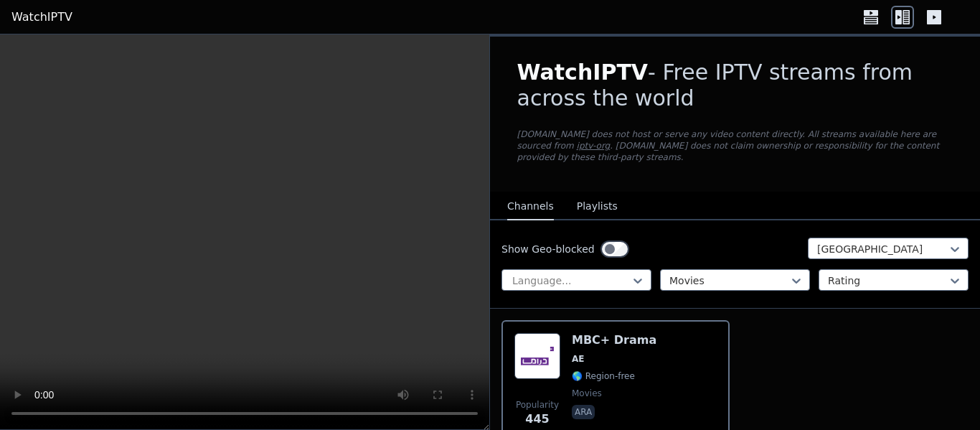 This screenshot has height=430, width=980. I want to click on span: Popularity, so click(537, 405).